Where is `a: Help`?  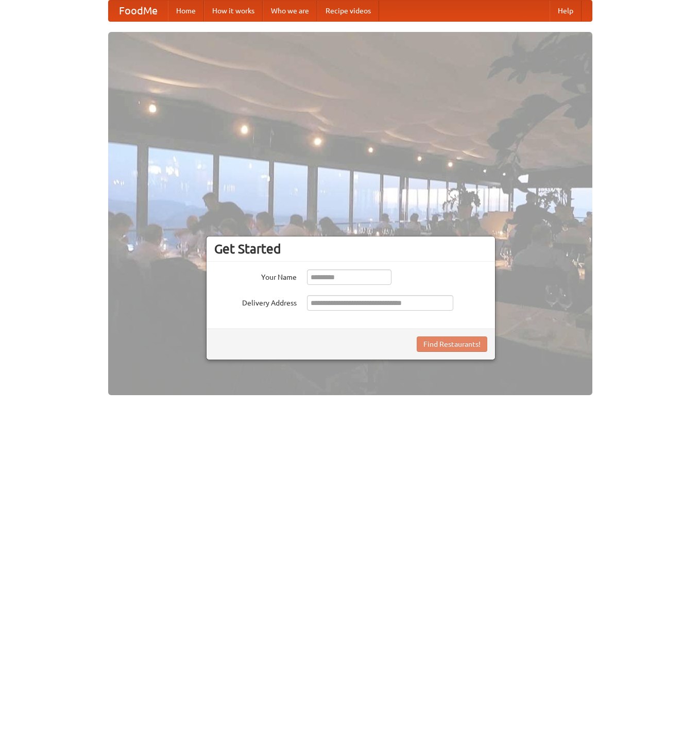
a: Help is located at coordinates (565, 11).